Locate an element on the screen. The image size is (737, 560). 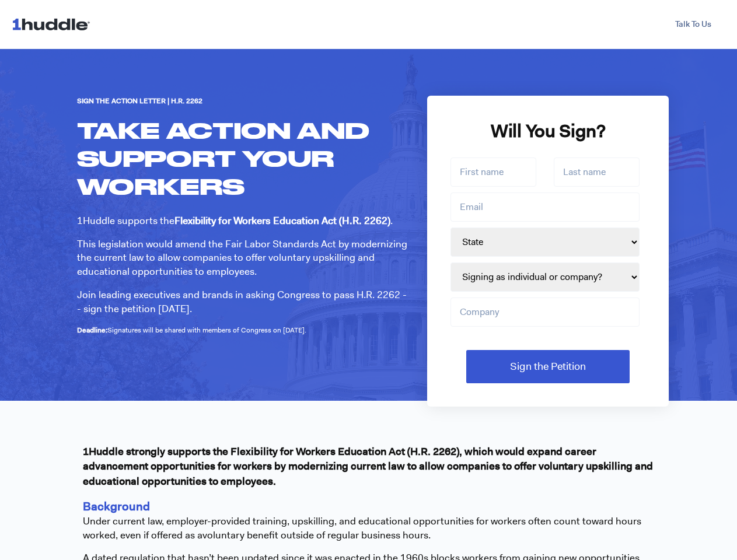
input: Sign the Petition is located at coordinates (548, 366).